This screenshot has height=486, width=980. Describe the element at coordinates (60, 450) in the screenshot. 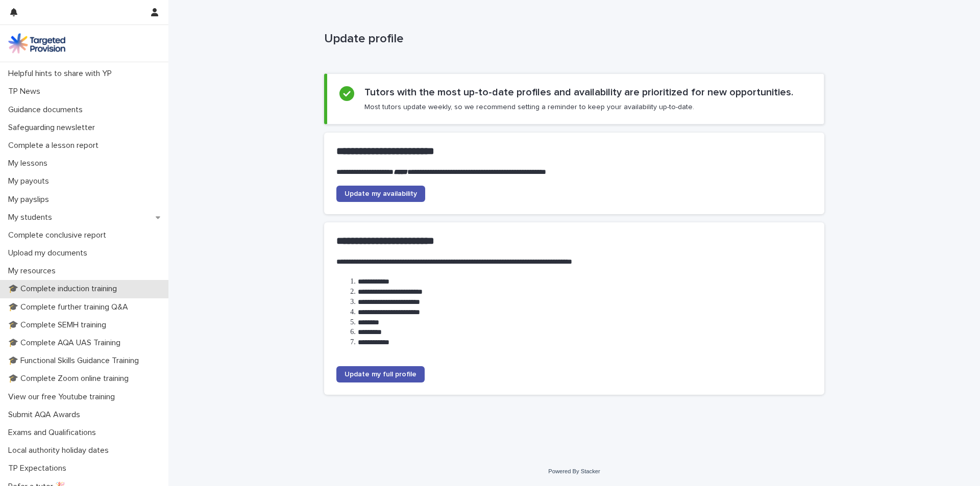

I see `p: Local authority holiday dates` at that location.